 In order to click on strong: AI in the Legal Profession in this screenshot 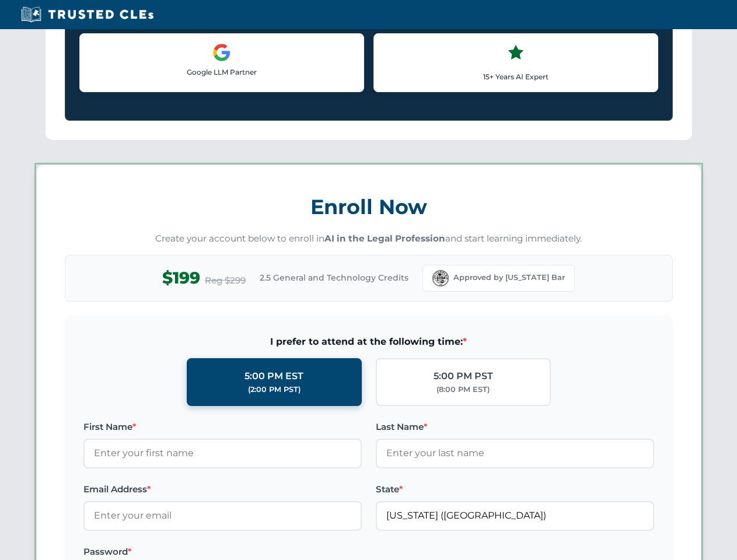, I will do `click(385, 238)`.